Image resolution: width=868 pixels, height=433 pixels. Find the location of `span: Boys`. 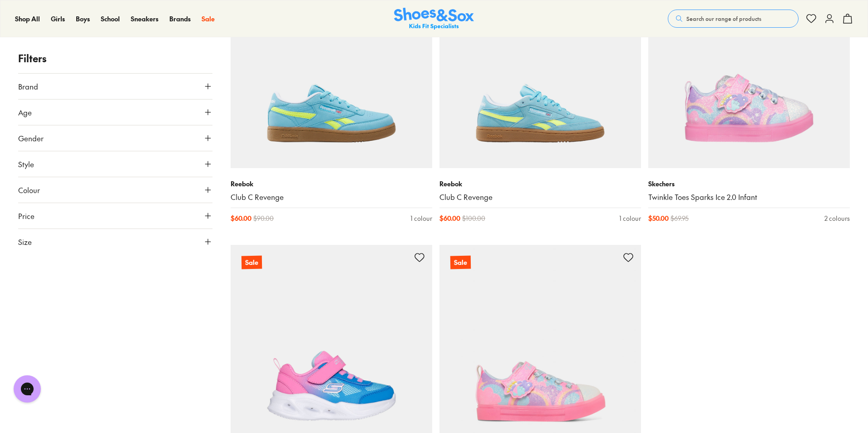

span: Boys is located at coordinates (83, 19).